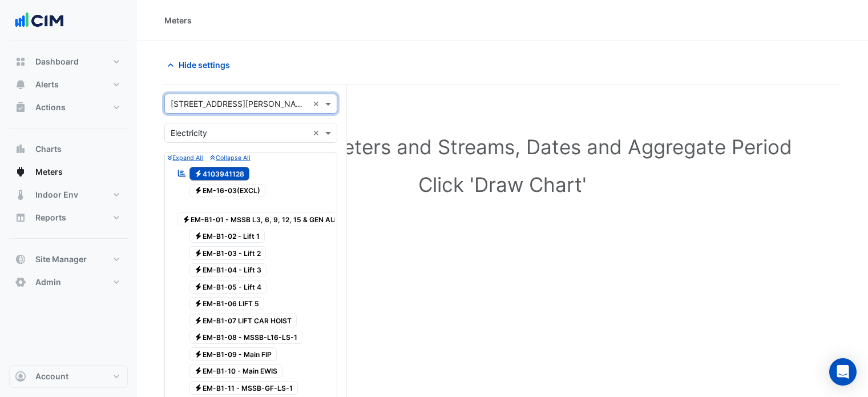 The height and width of the screenshot is (397, 868). What do you see at coordinates (205, 64) in the screenshot?
I see `span: Hide settings` at bounding box center [205, 64].